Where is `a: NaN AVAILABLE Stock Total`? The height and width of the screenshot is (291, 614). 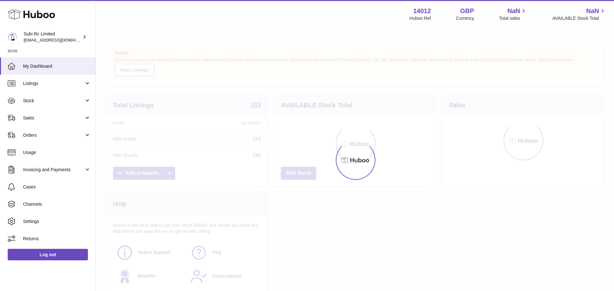 a: NaN AVAILABLE Stock Total is located at coordinates (579, 14).